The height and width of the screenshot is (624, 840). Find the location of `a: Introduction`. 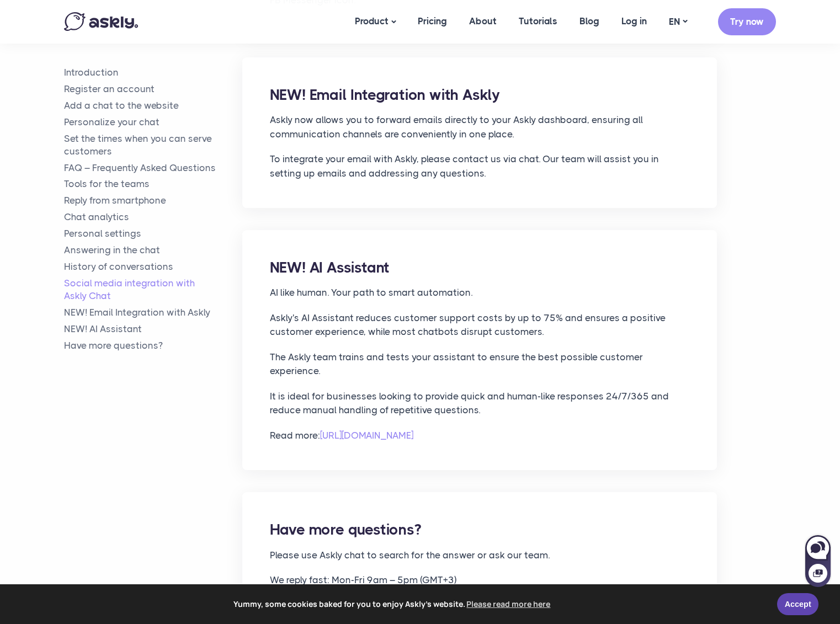

a: Introduction is located at coordinates (153, 72).